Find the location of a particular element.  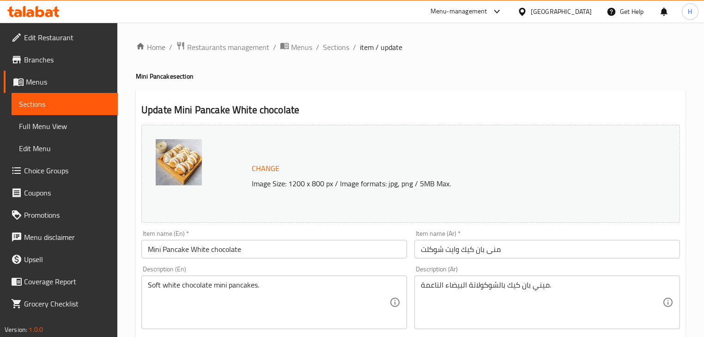

p: Image Size: 1200 x 800 px / Image formats: jpg, png / 5MB Max. is located at coordinates (439, 183).